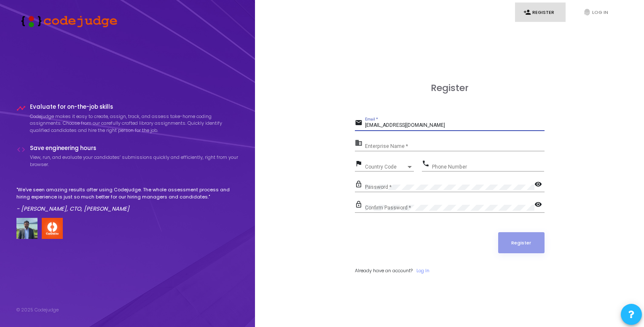 The image size is (644, 327). Describe the element at coordinates (455, 146) in the screenshot. I see `input: Enterprise Name` at that location.